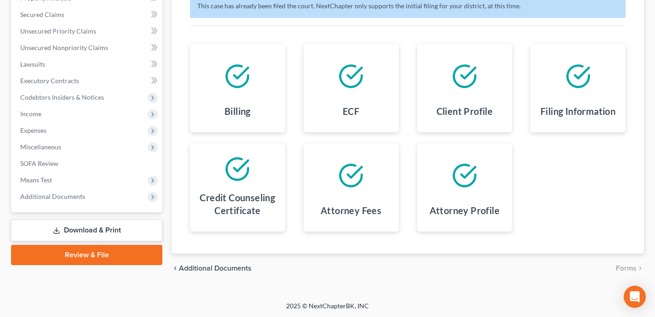  I want to click on span: Miscellaneous, so click(40, 147).